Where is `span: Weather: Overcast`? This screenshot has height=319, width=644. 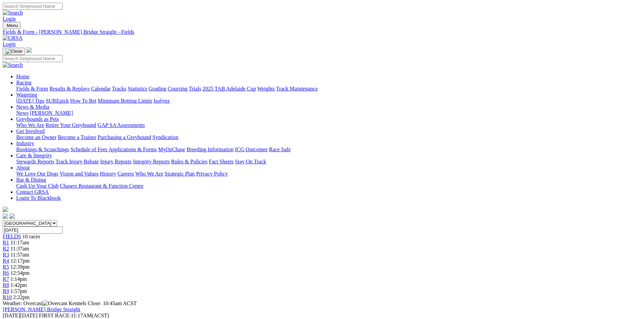 span: Weather: Overcast is located at coordinates (35, 303).